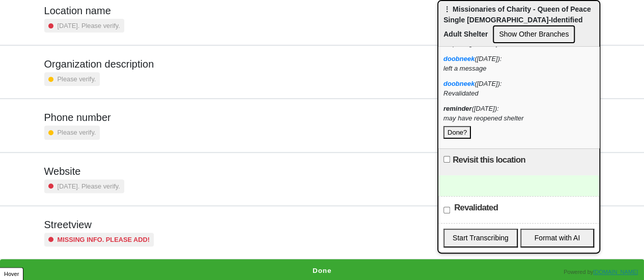 This screenshot has height=280, width=644. What do you see at coordinates (104, 240) in the screenshot?
I see `small: Missing info. Please add!` at bounding box center [104, 240].